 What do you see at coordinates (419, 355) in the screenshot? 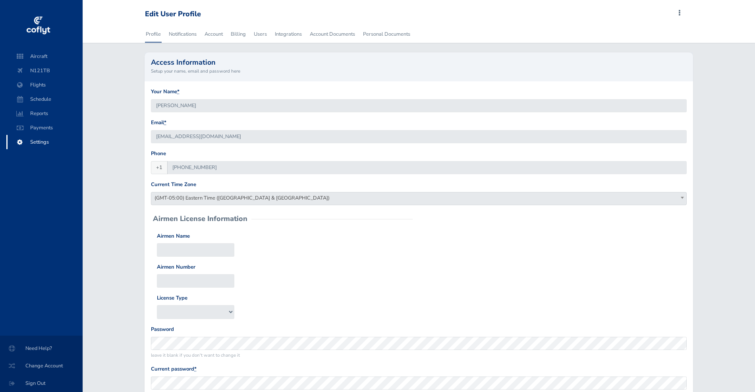
I see `small: leave it blank if you don't want to change it` at bounding box center [419, 355].